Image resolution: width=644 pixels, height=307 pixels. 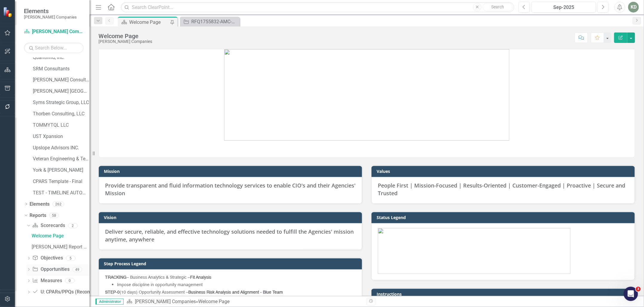 What do you see at coordinates (229, 235) in the screenshot?
I see `span: Deliver secure, reliable, and effective technology solutions needed to fulfill the Agencies' miss...` at bounding box center [229, 235].